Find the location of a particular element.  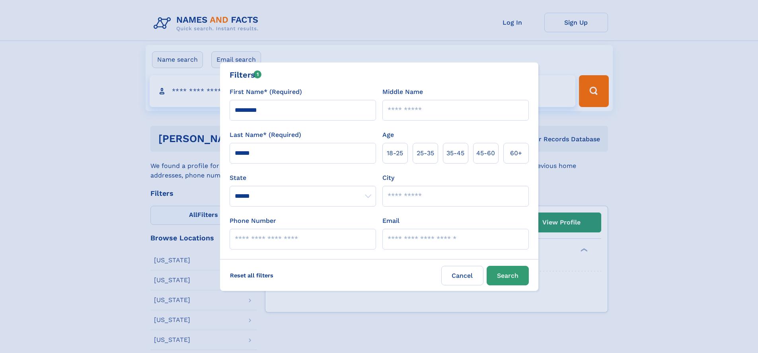

label: Middle Name is located at coordinates (403, 92).